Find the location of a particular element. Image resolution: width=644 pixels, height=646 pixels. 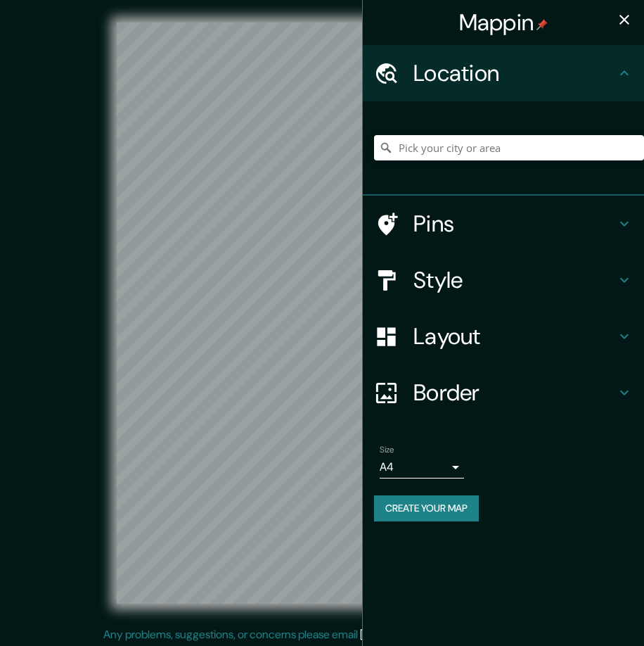

canvas: Map is located at coordinates (322, 313).